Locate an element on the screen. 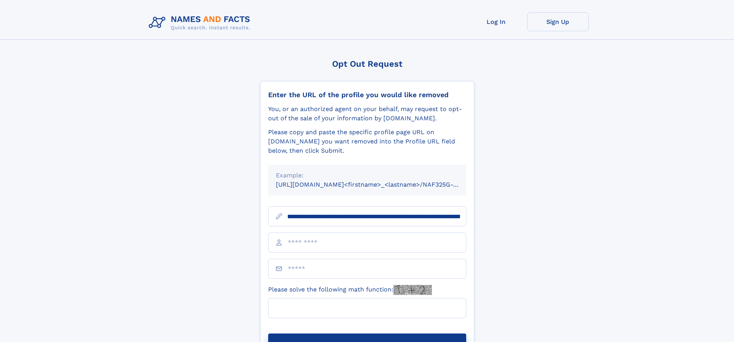 The image size is (734, 342). a: Sign Up is located at coordinates (558, 22).